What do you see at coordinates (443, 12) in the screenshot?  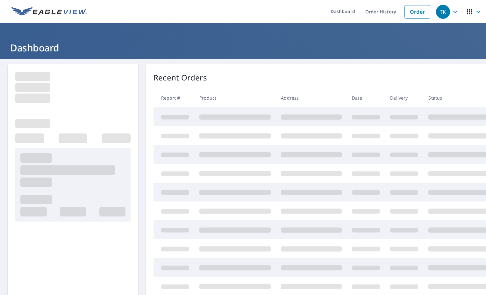 I see `div: TK` at bounding box center [443, 12].